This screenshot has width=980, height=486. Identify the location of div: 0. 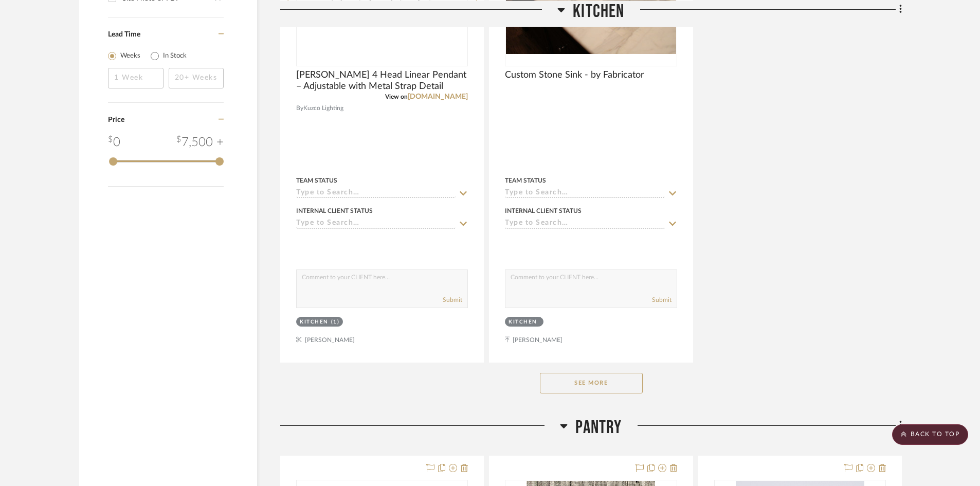
(114, 143).